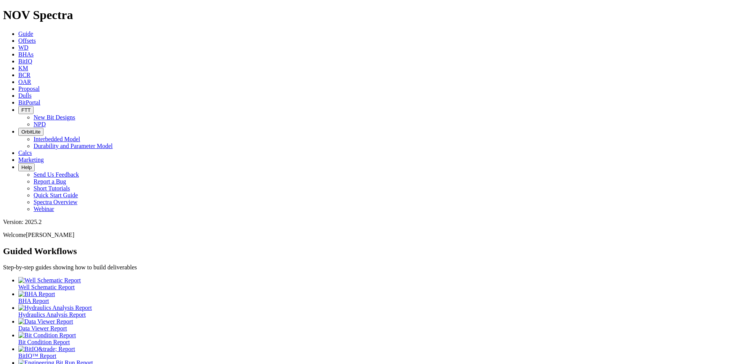 The image size is (729, 364). What do you see at coordinates (26, 167) in the screenshot?
I see `span: Help` at bounding box center [26, 167].